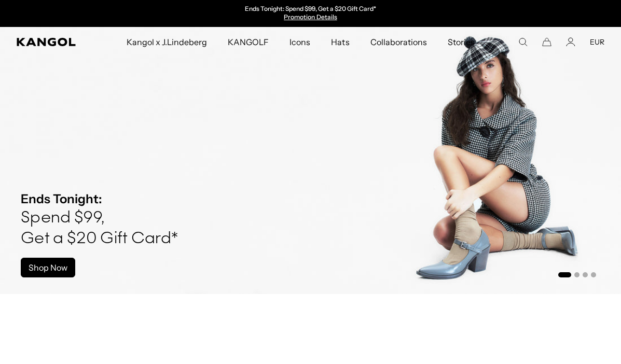 The image size is (621, 364). What do you see at coordinates (597, 42) in the screenshot?
I see `button: EUR` at bounding box center [597, 42].